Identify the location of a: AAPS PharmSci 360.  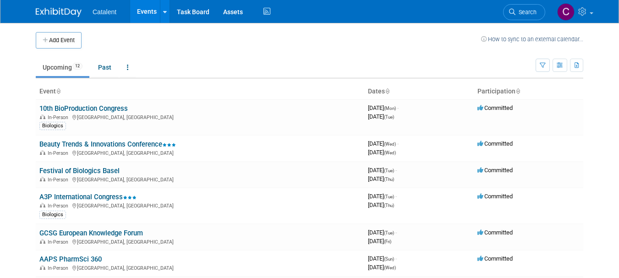
(71, 259).